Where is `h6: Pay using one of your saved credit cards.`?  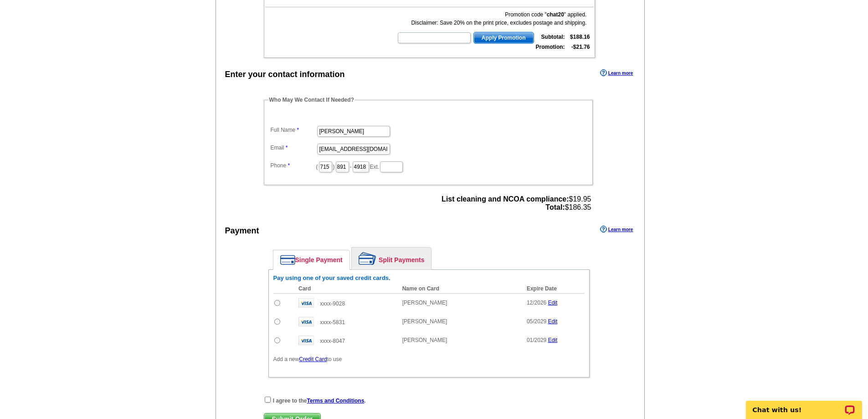 h6: Pay using one of your saved credit cards. is located at coordinates (428, 278).